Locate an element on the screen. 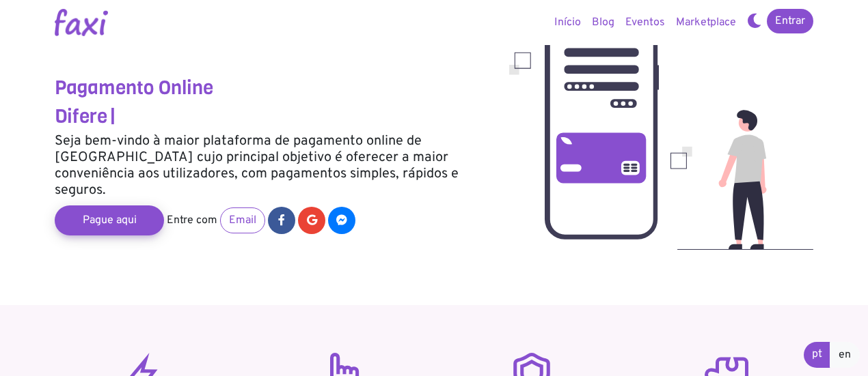 This screenshot has width=868, height=376. a: en is located at coordinates (845, 355).